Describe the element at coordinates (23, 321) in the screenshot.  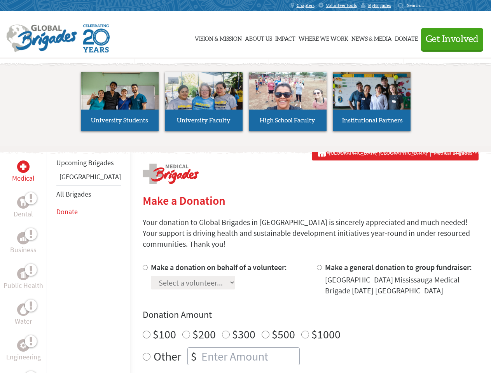
I see `p: Water` at that location.